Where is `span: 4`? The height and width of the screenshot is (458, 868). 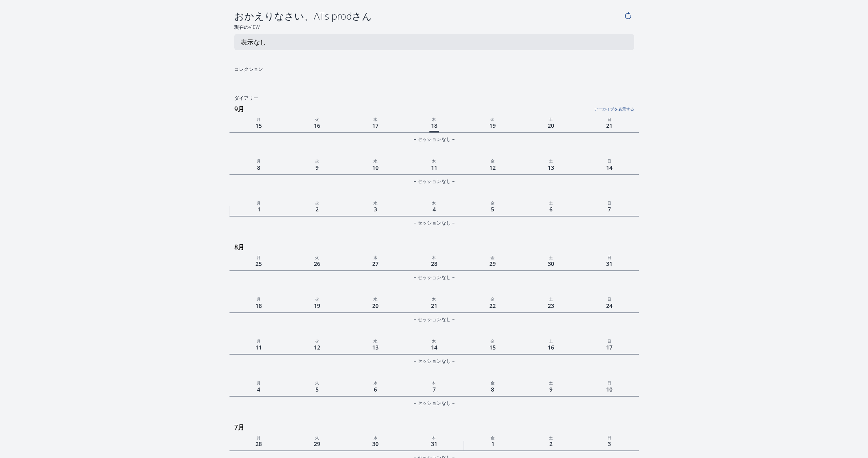
span: 4 is located at coordinates (259, 389).